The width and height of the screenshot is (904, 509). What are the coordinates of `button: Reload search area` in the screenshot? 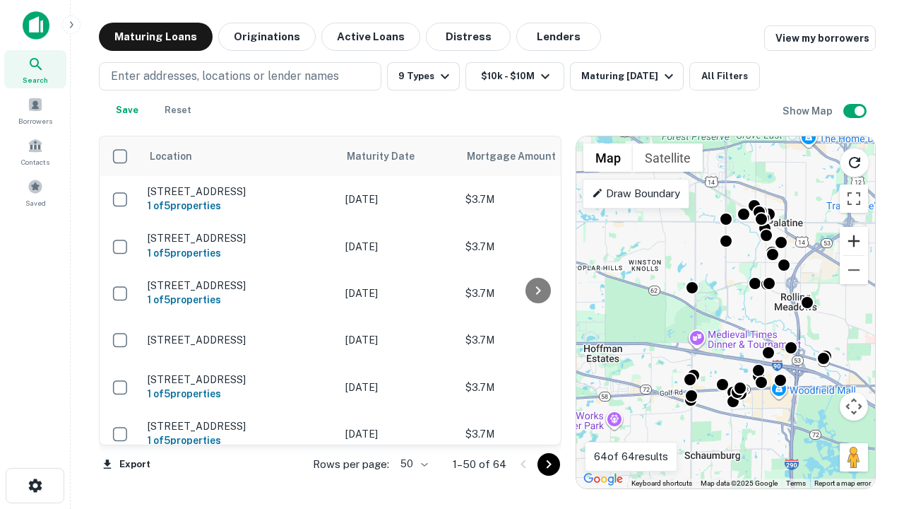 It's located at (855, 163).